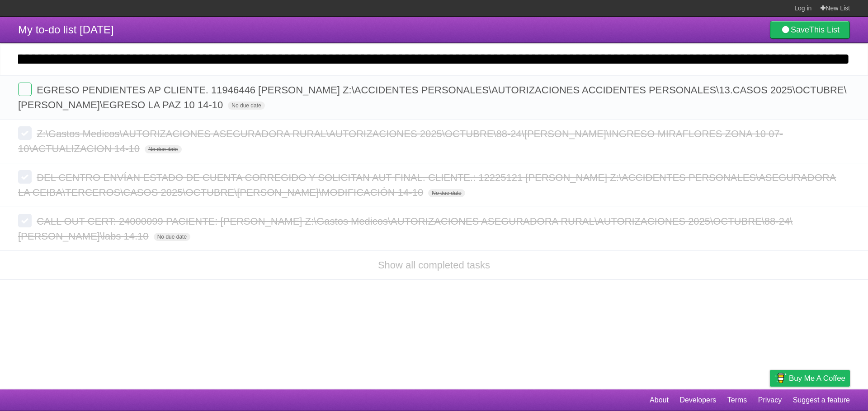  Describe the element at coordinates (698, 401) in the screenshot. I see `a: Developers` at that location.